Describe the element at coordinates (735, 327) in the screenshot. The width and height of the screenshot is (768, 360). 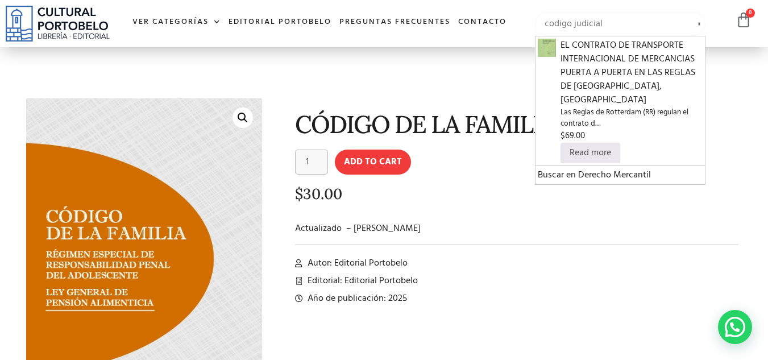
I see `div: WhatsApp contact` at that location.